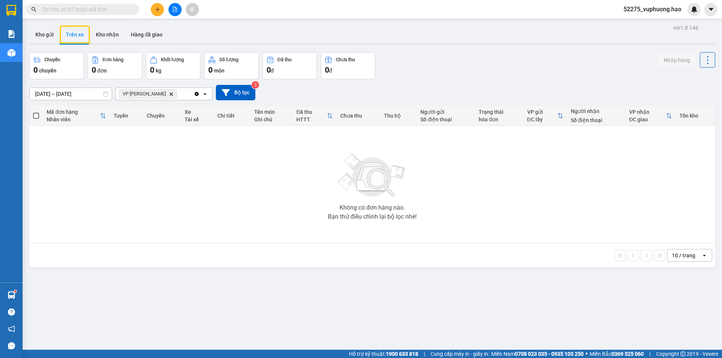  I want to click on div: ver 1.8.146, so click(685, 28).